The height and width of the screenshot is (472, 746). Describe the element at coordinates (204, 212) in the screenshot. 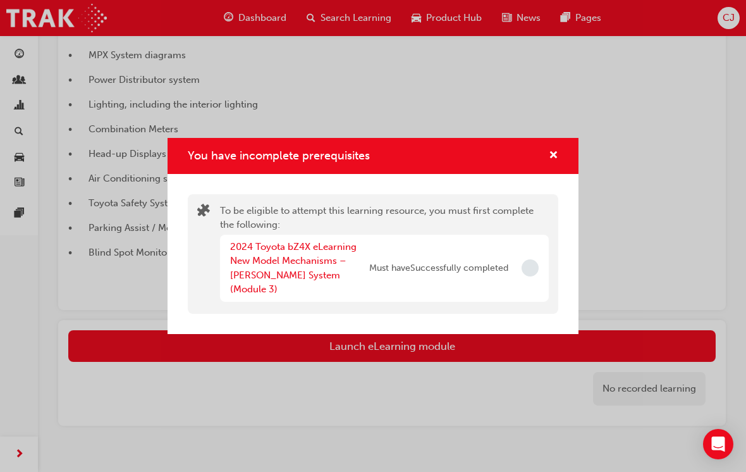

I see `span: puzzle-icon` at that location.